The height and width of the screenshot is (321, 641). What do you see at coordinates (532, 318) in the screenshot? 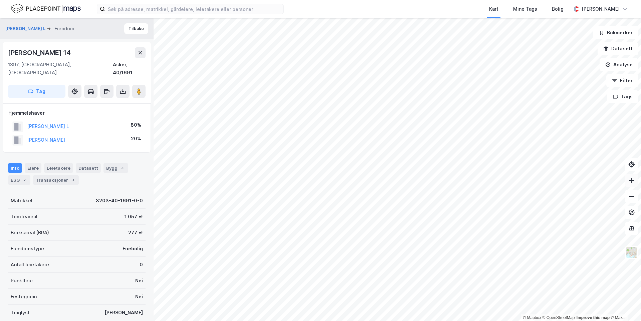
I see `a: Mapbox` at bounding box center [532, 318].